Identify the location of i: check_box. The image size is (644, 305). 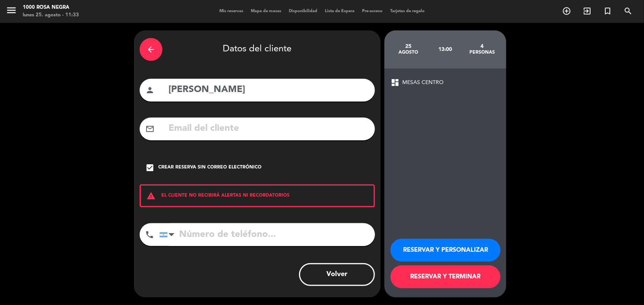
(150, 167).